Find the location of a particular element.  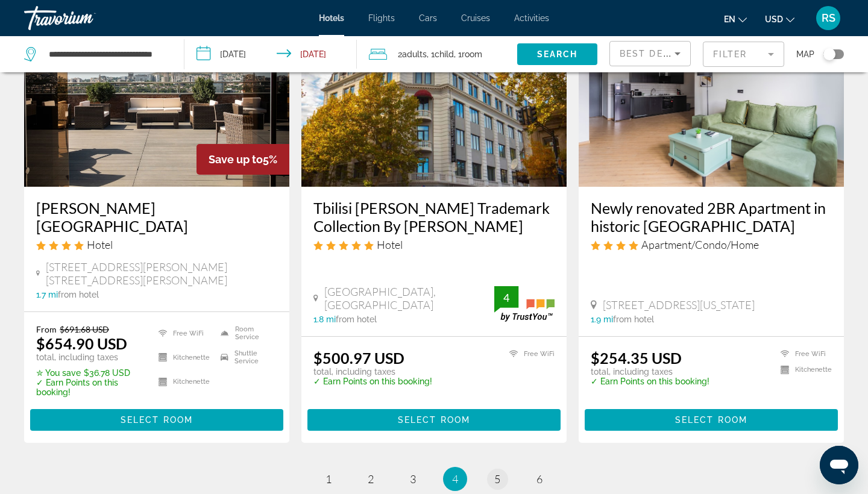

button: Search is located at coordinates (557, 54).